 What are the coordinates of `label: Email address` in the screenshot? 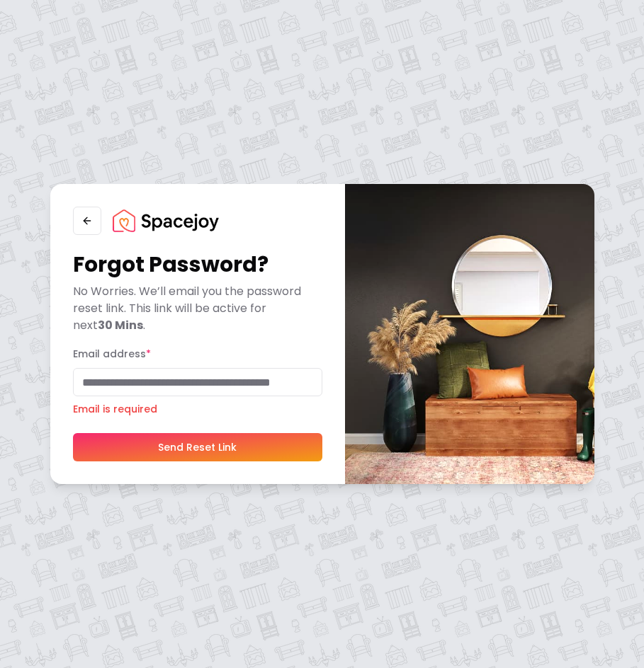 It's located at (112, 354).